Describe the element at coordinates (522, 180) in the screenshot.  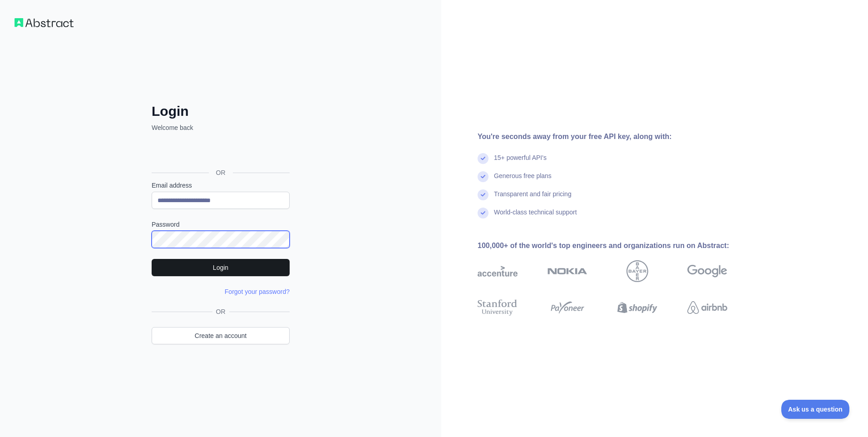
I see `div: Generous free plans` at that location.